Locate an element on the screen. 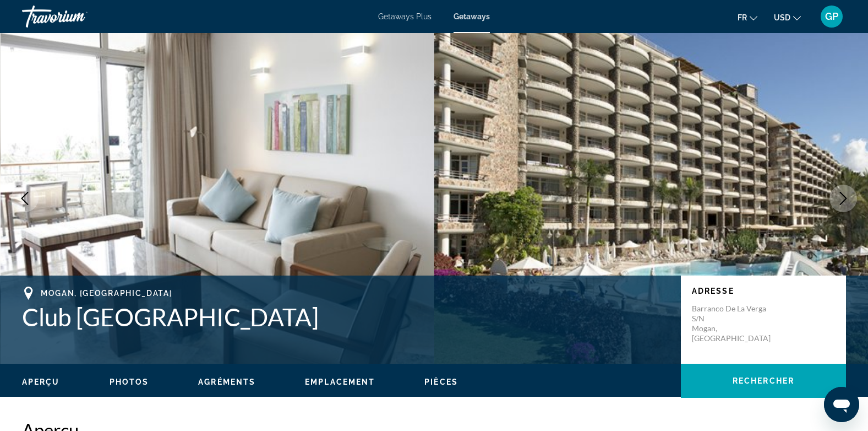  span: Agréments is located at coordinates (227, 382).